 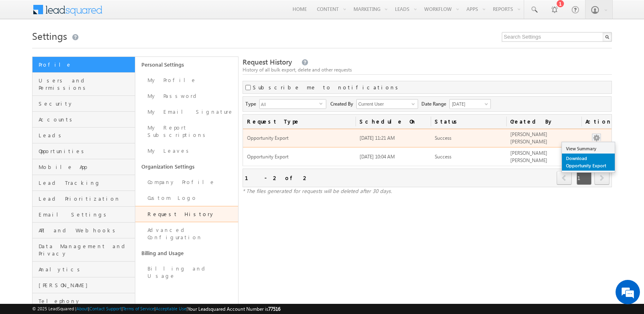 I want to click on a: Opportunities, so click(x=83, y=151).